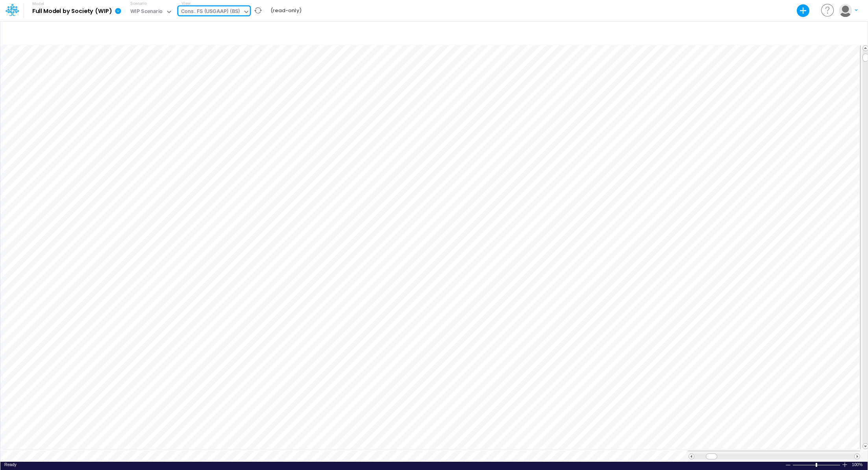  What do you see at coordinates (10, 464) in the screenshot?
I see `div: In Ready mode` at bounding box center [10, 464].